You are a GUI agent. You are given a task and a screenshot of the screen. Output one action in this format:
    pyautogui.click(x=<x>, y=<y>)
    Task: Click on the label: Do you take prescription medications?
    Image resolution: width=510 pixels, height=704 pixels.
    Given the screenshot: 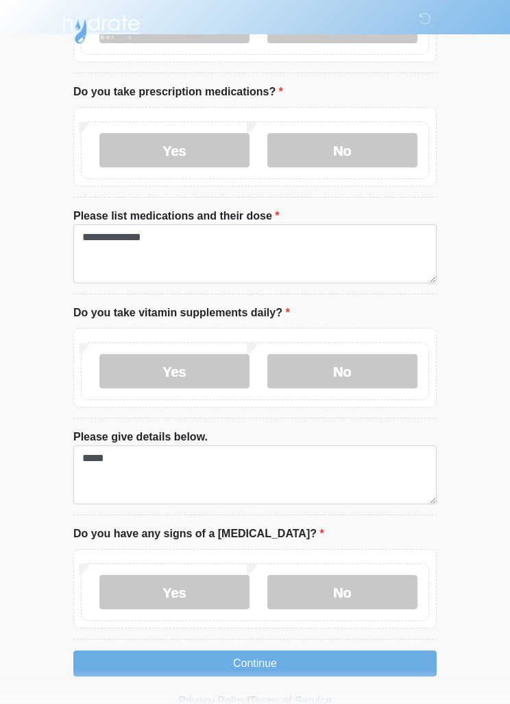 What is the action you would take?
    pyautogui.click(x=178, y=92)
    